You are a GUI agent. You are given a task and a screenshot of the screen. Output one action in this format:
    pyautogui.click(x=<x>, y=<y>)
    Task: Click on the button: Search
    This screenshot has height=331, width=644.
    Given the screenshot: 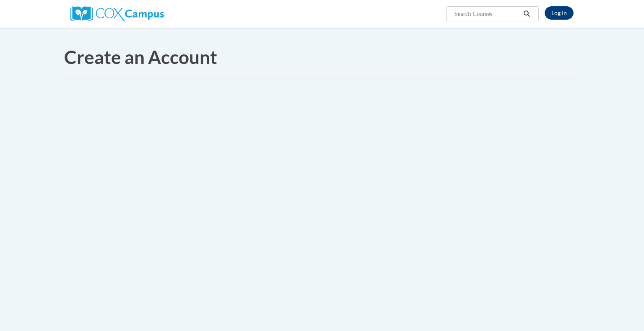 What is the action you would take?
    pyautogui.click(x=526, y=13)
    